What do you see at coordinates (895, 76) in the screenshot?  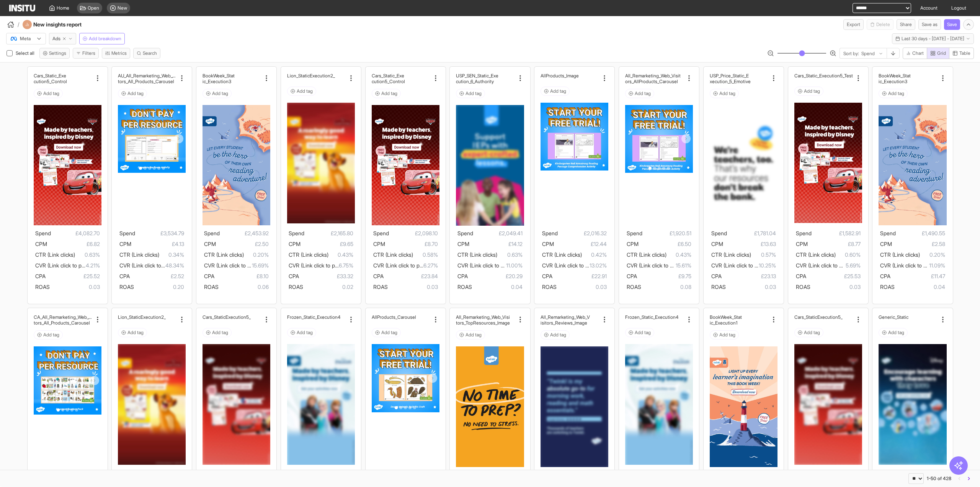 I see `h2: BookWeek_Stat` at bounding box center [895, 76].